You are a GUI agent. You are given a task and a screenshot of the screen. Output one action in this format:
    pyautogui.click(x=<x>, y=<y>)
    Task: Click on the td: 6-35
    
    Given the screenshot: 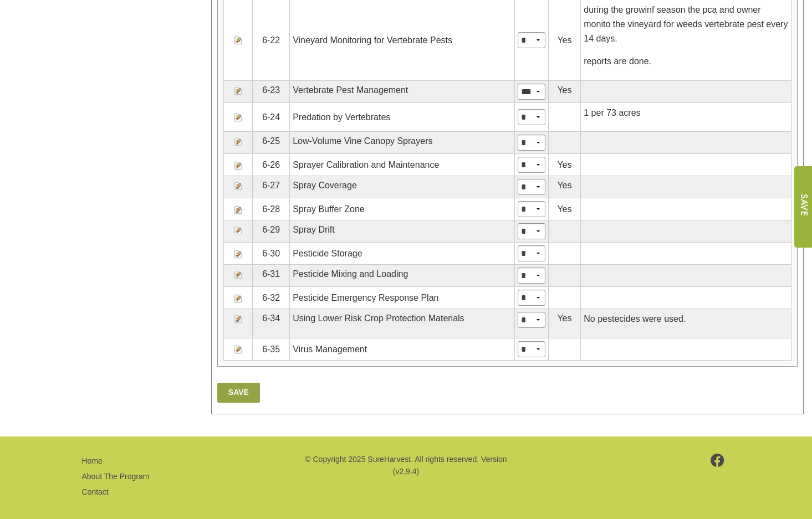 What is the action you would take?
    pyautogui.click(x=271, y=349)
    